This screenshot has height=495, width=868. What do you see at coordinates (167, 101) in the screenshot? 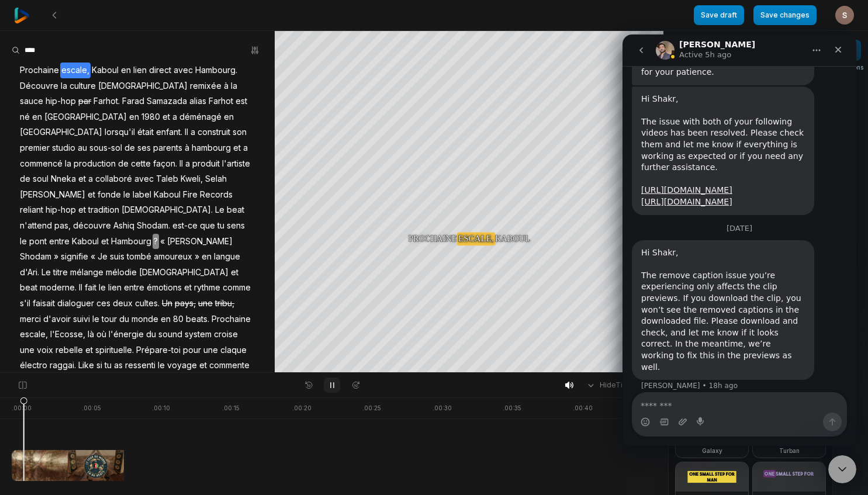
I see `span: Samazada` at bounding box center [167, 101].